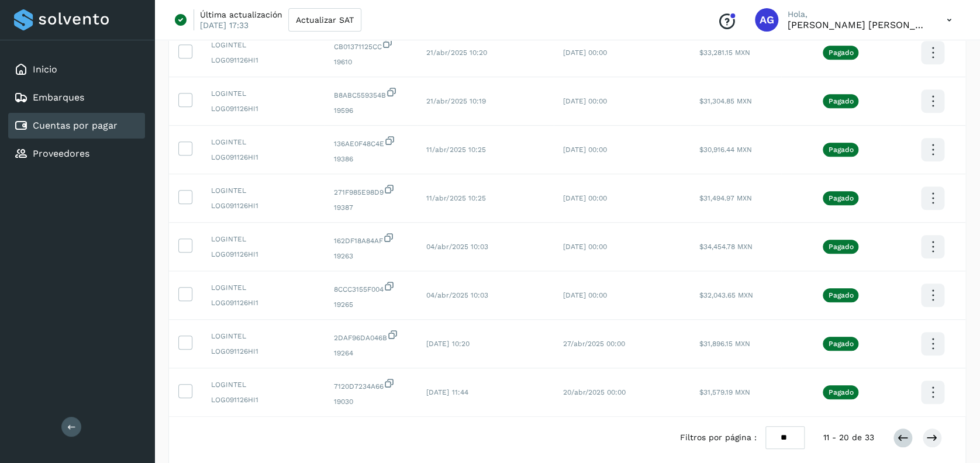 This screenshot has height=463, width=980. What do you see at coordinates (371, 208) in the screenshot?
I see `span: 19387` at bounding box center [371, 208].